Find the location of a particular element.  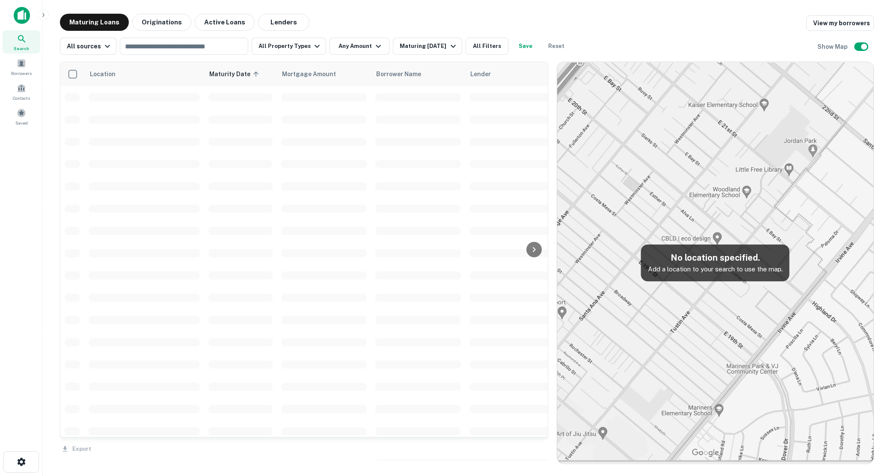

button: Active Loans is located at coordinates (225, 22).